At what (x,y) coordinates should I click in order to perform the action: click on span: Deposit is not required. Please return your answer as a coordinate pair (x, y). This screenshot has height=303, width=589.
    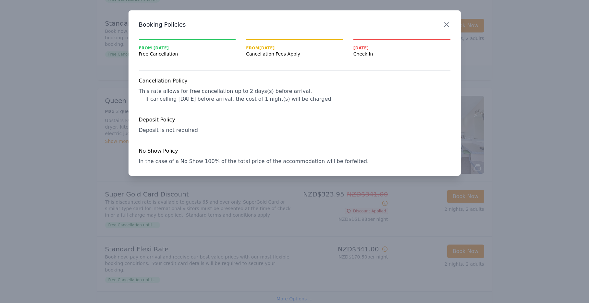
    Looking at the image, I should click on (168, 130).